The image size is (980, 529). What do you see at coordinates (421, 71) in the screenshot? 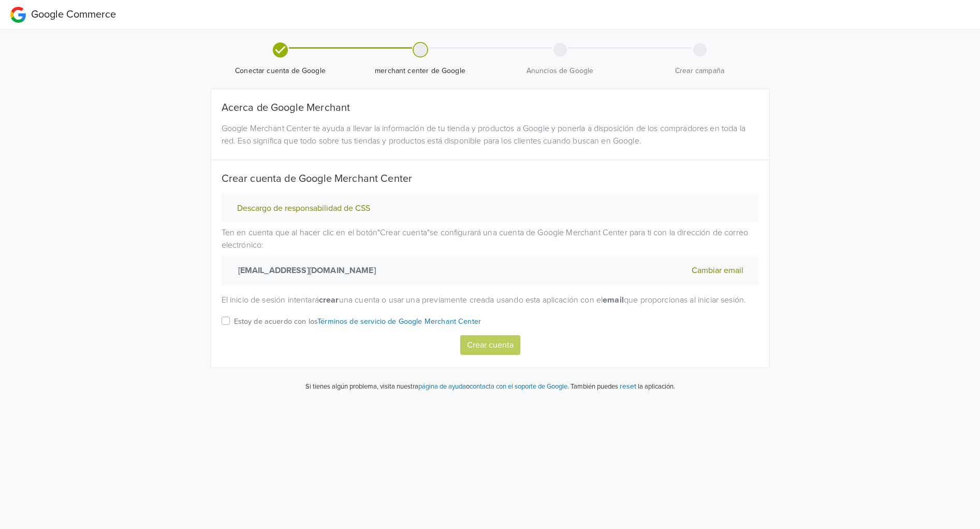
I see `span: merchant center de Google` at bounding box center [421, 71].